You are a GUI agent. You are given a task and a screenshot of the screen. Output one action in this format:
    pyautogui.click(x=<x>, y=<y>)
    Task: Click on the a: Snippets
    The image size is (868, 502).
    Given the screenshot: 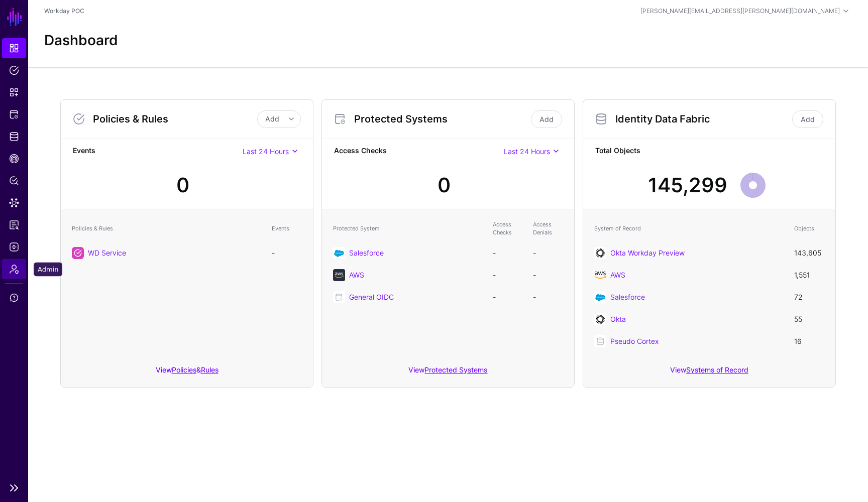 What is the action you would take?
    pyautogui.click(x=14, y=92)
    